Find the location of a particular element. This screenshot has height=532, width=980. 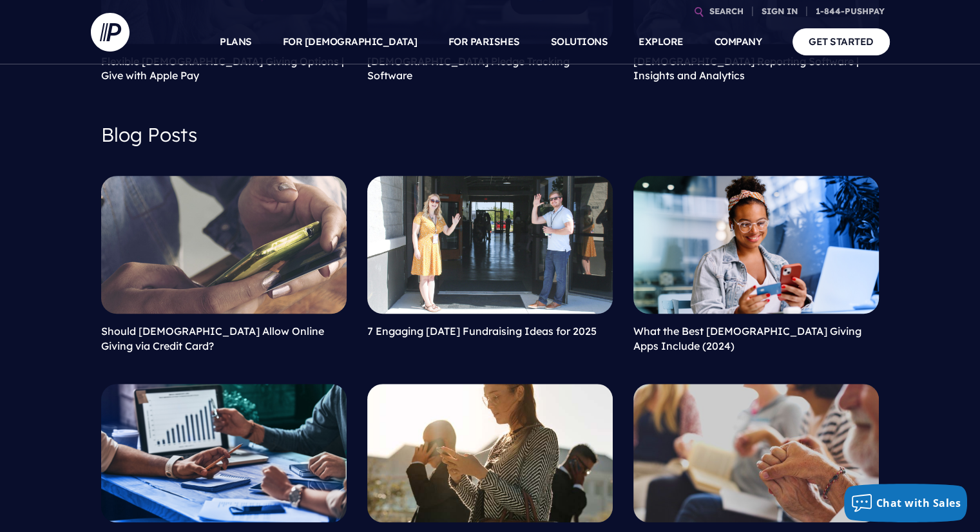

button: Chat with Sales is located at coordinates (906, 503).